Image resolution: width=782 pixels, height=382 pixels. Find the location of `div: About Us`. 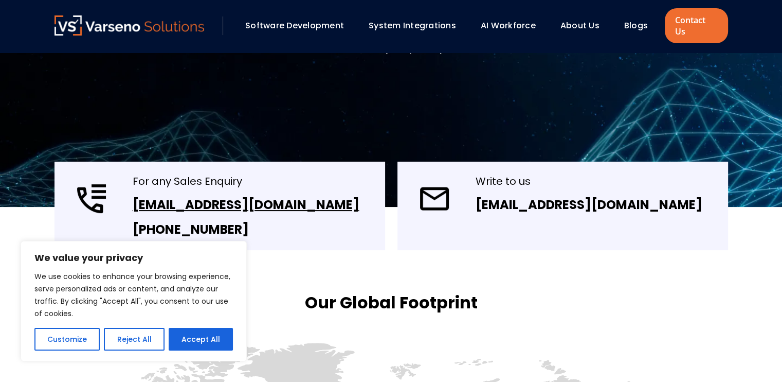

div: About Us is located at coordinates (585, 26).